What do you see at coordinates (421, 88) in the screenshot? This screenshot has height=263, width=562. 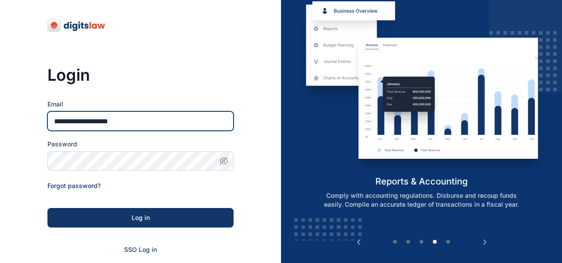 I see `img: reports-and-accounting` at bounding box center [421, 88].